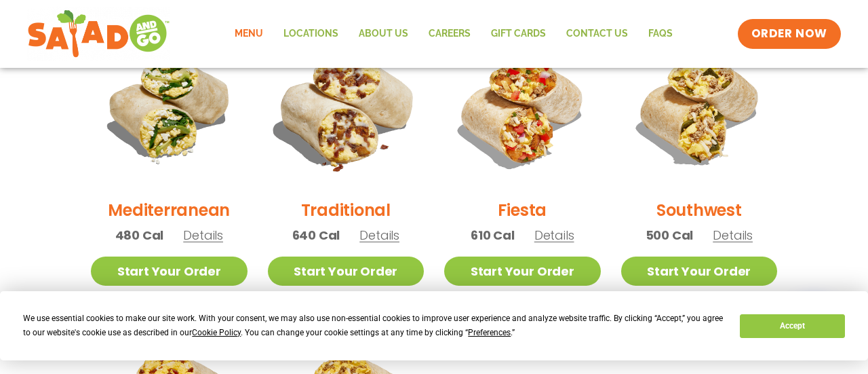 This screenshot has height=374, width=868. Describe the element at coordinates (790, 34) in the screenshot. I see `a: ORDER NOW` at that location.